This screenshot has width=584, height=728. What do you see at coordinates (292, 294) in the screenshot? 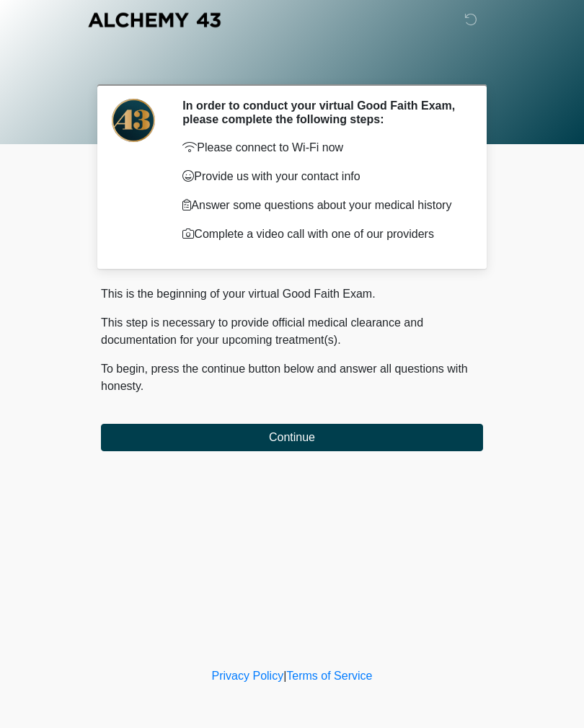
I see `p: This is the beginning of your virtual Good Faith Exam.` at bounding box center [292, 294].